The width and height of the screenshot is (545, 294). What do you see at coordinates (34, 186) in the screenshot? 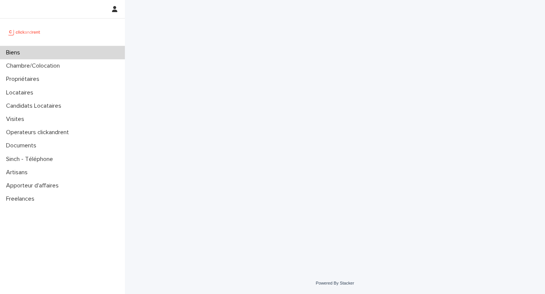
I see `p: Apporteur d'affaires` at bounding box center [34, 186].